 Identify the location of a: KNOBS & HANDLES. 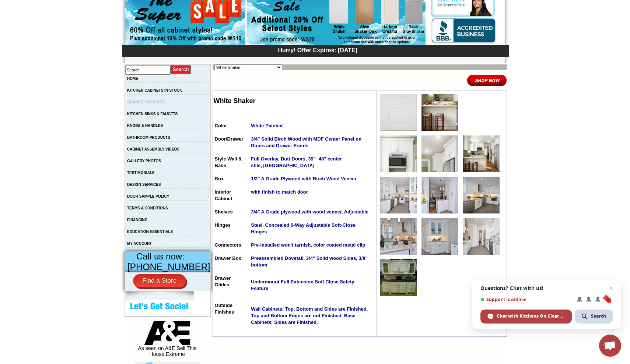
(145, 126).